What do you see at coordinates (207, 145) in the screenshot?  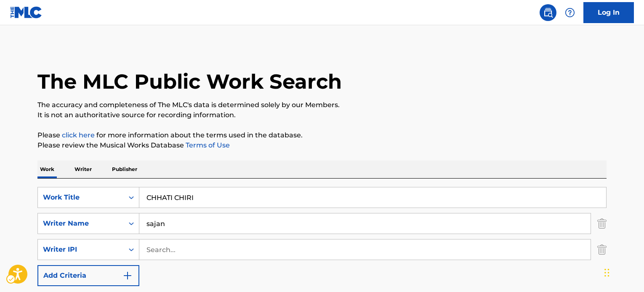 I see `a: Terms of Use` at bounding box center [207, 145].